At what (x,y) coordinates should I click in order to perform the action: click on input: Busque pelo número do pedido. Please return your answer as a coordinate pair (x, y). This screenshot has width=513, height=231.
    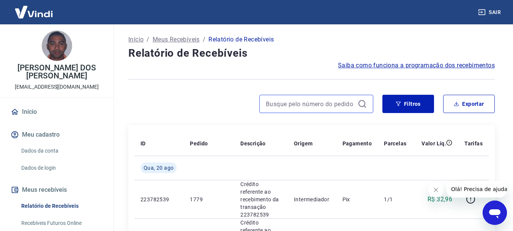
    Looking at the image, I should click on (310, 104).